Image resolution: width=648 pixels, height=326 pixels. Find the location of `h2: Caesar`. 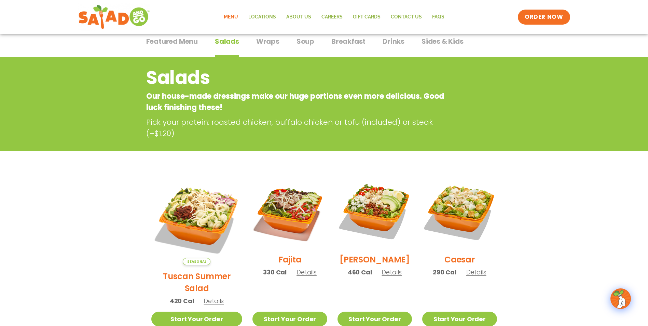

h2: Caesar is located at coordinates (460, 259).